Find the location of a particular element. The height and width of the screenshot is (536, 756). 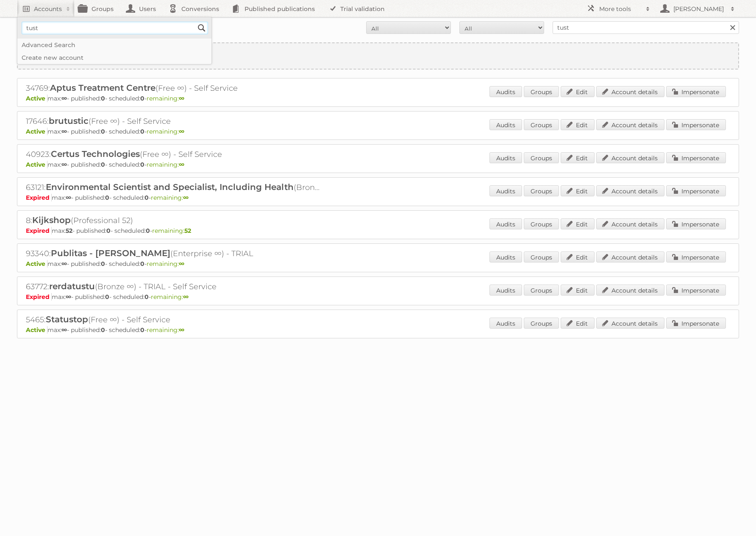

span: Statustop is located at coordinates (67, 320).